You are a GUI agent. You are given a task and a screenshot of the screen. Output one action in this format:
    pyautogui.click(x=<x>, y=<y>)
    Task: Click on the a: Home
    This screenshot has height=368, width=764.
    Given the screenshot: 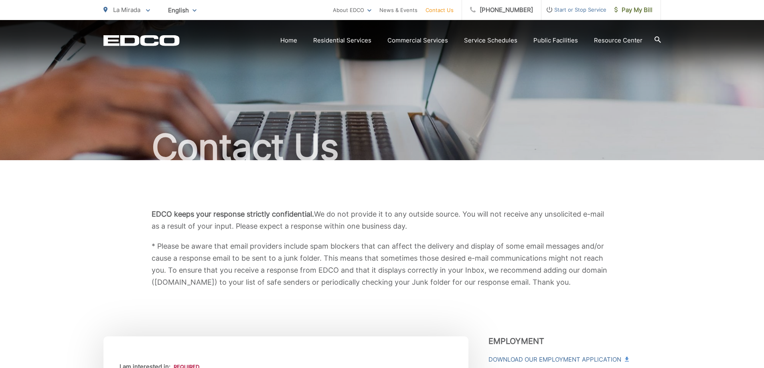 What is the action you would take?
    pyautogui.click(x=289, y=40)
    